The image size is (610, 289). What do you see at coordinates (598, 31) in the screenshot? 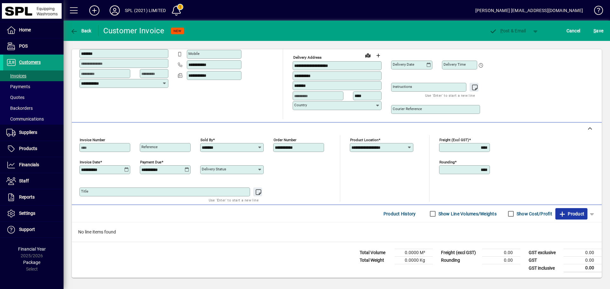
I see `button: Save` at bounding box center [598, 31].